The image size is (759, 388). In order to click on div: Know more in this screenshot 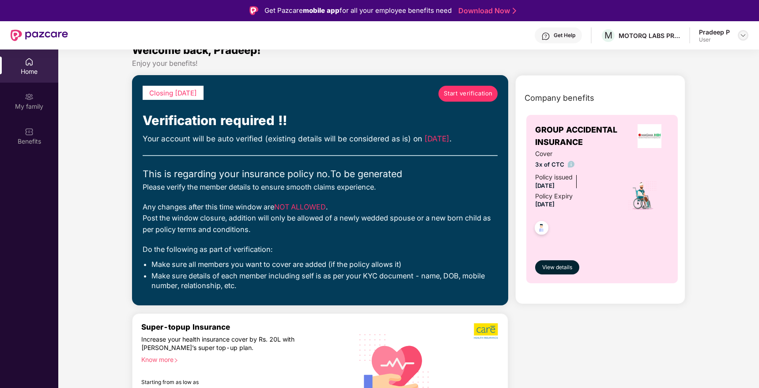, I will do `click(243, 358)`.